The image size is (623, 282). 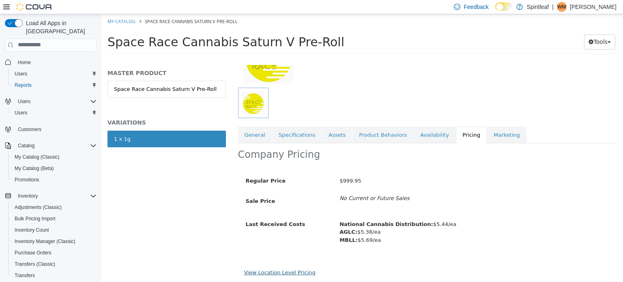 I want to click on b: National Cannabis Distribution:, so click(x=285, y=210).